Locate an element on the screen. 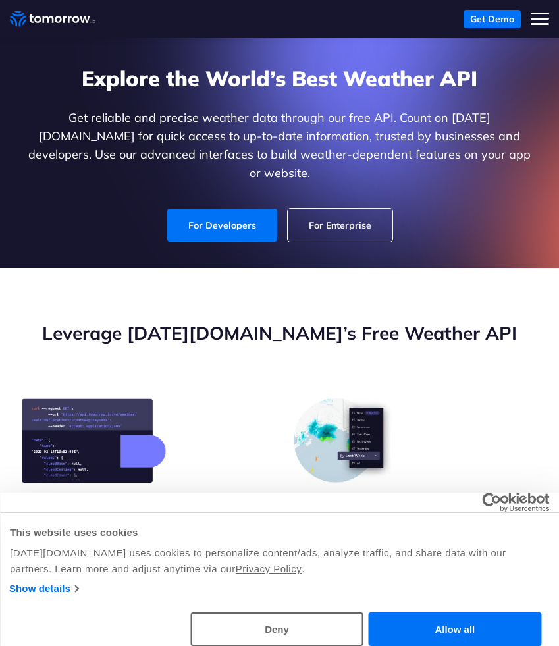  a: Home link is located at coordinates (53, 19).